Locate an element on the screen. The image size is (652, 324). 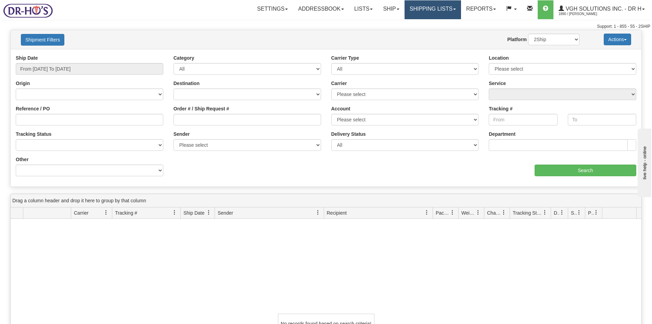
label: Tracking # is located at coordinates (500, 109).